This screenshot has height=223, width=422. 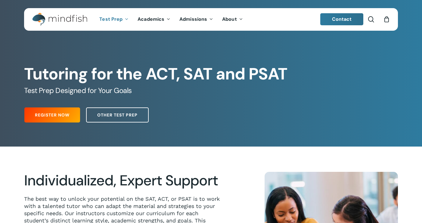 I want to click on a: About, so click(x=232, y=19).